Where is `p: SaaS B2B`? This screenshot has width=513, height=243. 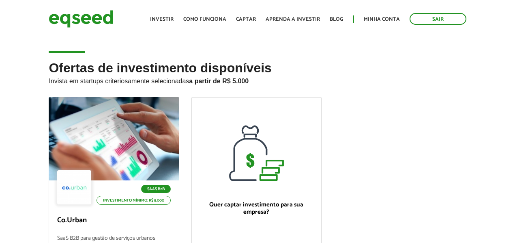
p: SaaS B2B is located at coordinates (156, 189).